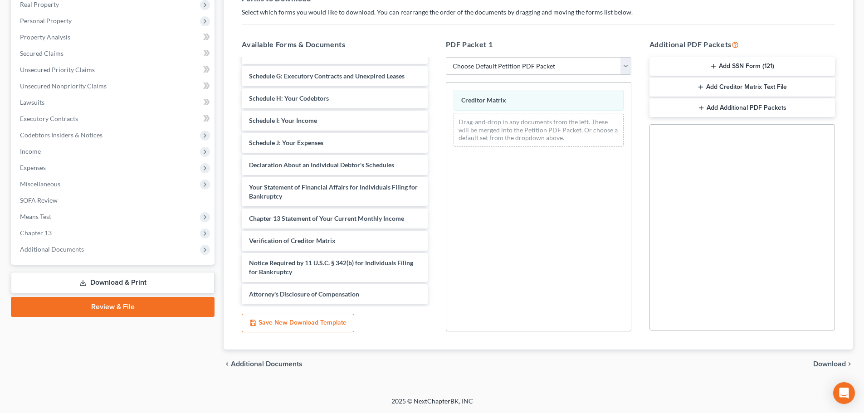 This screenshot has height=413, width=864. What do you see at coordinates (35, 216) in the screenshot?
I see `span: Means Test` at bounding box center [35, 216].